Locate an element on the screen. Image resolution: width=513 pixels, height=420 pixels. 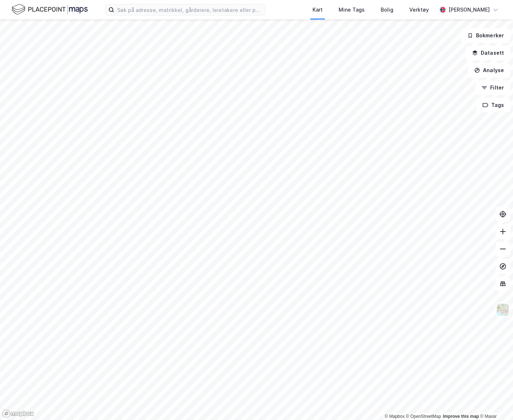
div: Mine Tags is located at coordinates (352, 10).